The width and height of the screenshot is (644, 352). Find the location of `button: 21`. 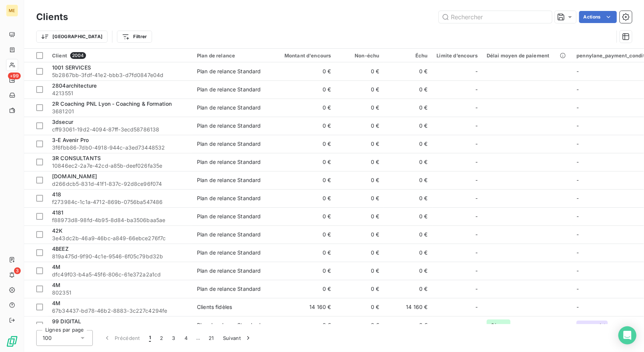

button: 21 is located at coordinates (211, 338).